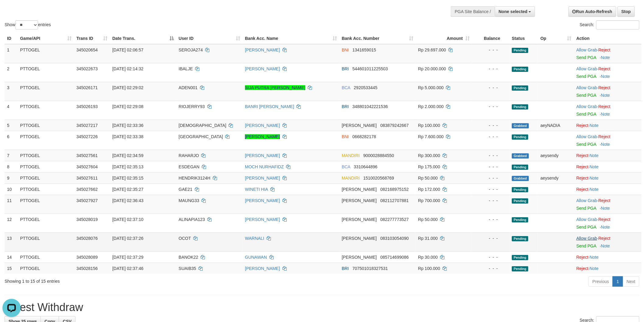  Describe the element at coordinates (429, 201) in the screenshot. I see `span: Rp 700.000` at that location.